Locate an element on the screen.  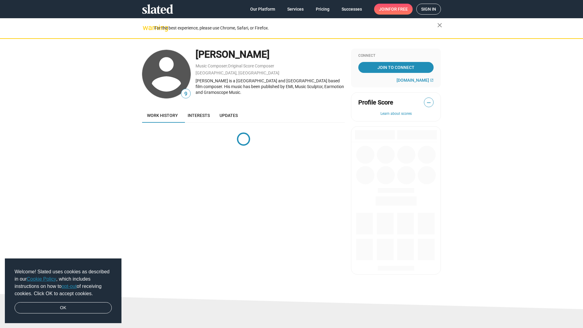
span: 9 is located at coordinates (186, 94).